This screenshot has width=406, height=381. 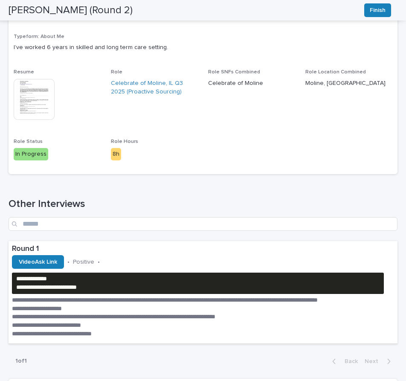 What do you see at coordinates (38, 262) in the screenshot?
I see `a: VideoAsk Link` at bounding box center [38, 262].